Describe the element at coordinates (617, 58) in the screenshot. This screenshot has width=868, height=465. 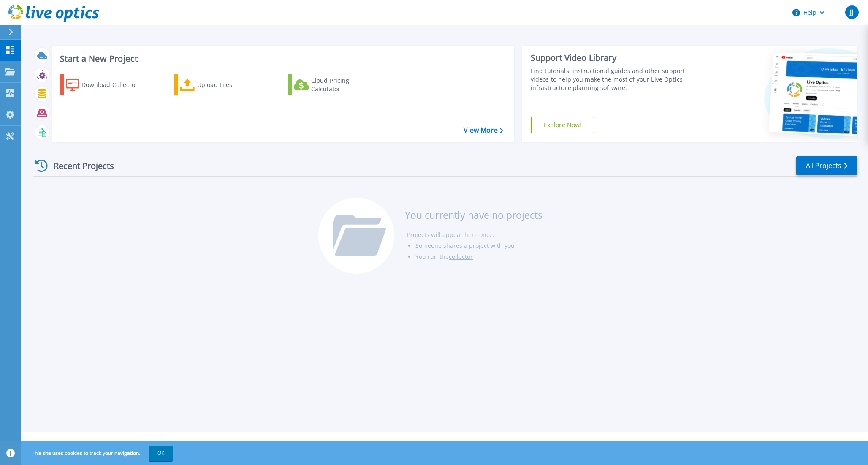
I see `div: Support Video Library` at that location.